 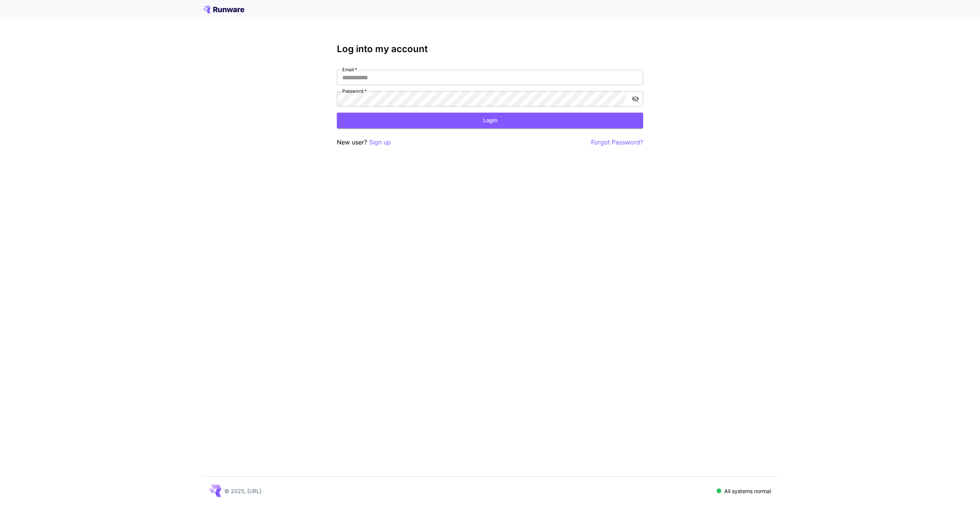 I want to click on p: Forgot Password?, so click(x=616, y=142).